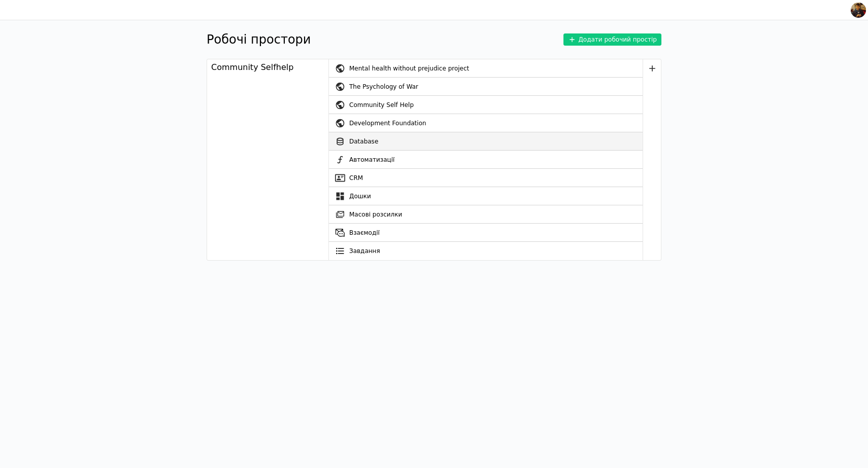  What do you see at coordinates (858, 10) in the screenshot?
I see `img: 73cef4174f0444e6e86f60503224d004` at bounding box center [858, 10].